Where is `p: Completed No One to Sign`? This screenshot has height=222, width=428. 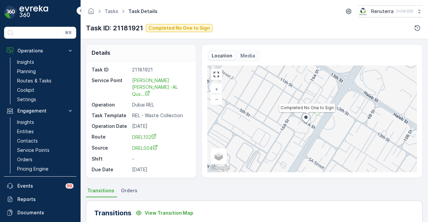 p: Completed No One to Sign is located at coordinates (179, 28).